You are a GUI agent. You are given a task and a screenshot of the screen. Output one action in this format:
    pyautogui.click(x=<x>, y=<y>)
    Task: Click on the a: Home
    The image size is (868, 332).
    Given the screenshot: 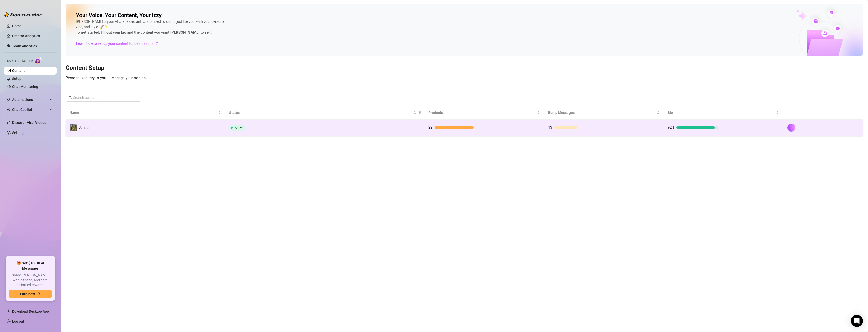 What is the action you would take?
    pyautogui.click(x=17, y=26)
    